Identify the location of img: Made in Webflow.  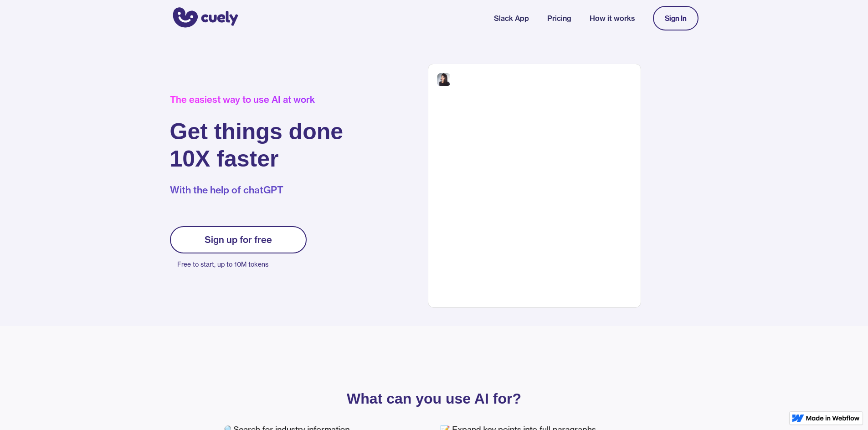
(832, 418).